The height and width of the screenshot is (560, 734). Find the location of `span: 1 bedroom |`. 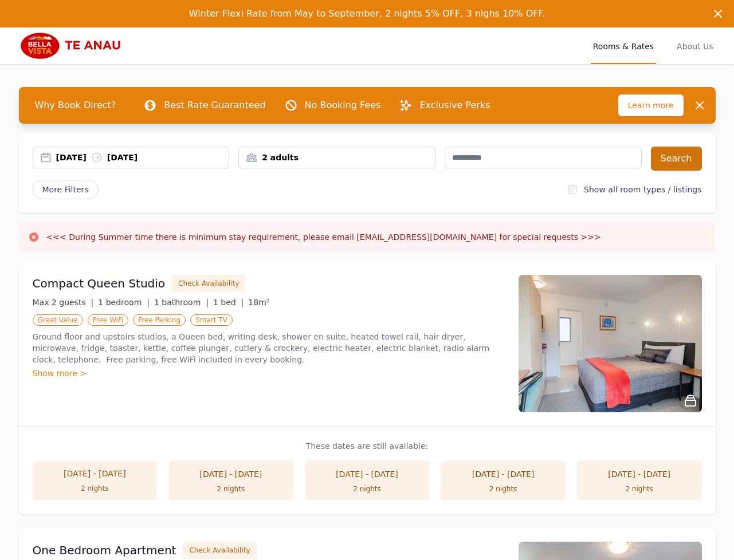

span: 1 bedroom | is located at coordinates (124, 302).